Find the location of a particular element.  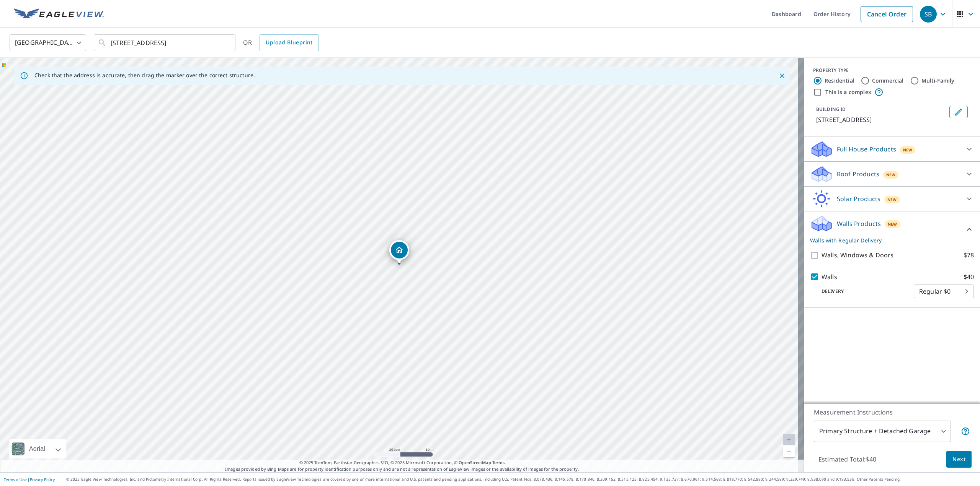

button: Next is located at coordinates (959, 460).